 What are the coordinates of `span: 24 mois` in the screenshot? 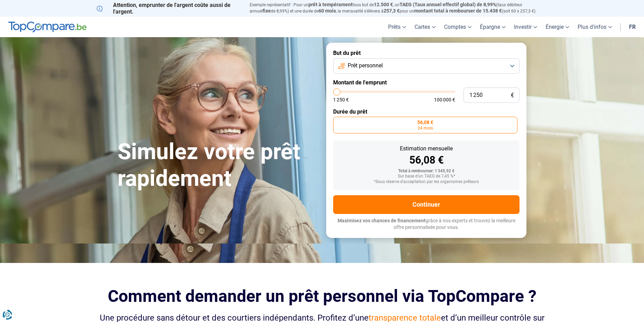 It's located at (426, 128).